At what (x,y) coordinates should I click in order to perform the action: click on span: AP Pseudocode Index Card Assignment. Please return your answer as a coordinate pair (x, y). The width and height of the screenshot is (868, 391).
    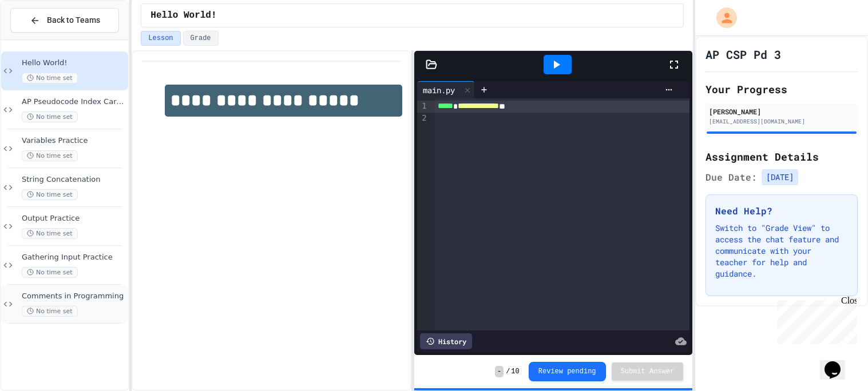
    Looking at the image, I should click on (74, 101).